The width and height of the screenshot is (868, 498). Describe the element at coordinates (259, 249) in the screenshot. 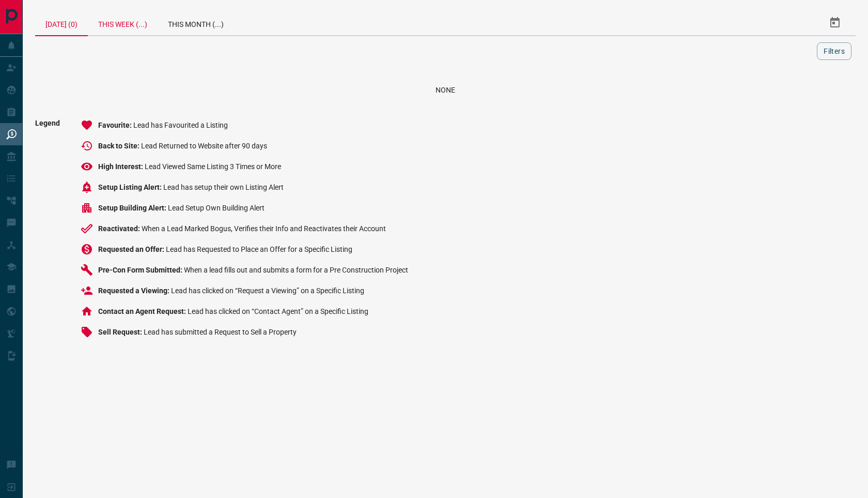

I see `span: Lead has Requested to Place an Offer for a Specific Listing` at that location.